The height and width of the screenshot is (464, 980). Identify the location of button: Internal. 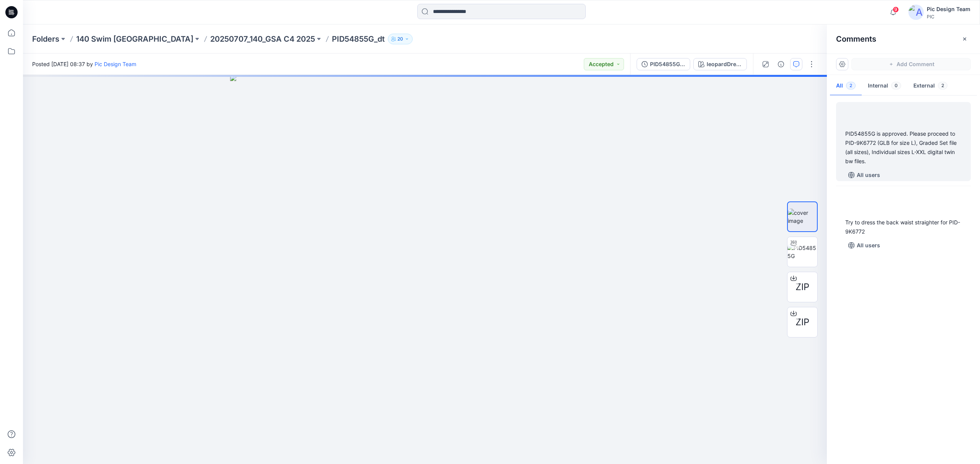
(884, 86).